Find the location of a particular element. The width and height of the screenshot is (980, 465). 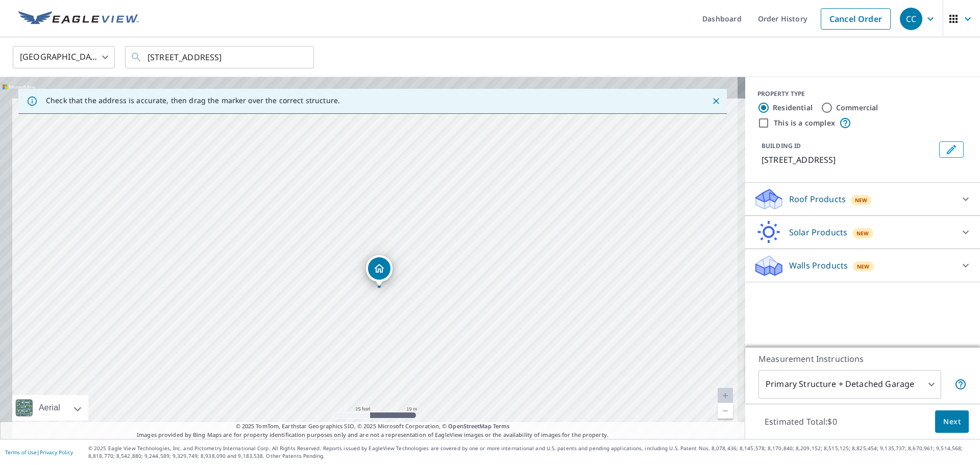

a: OpenStreetMap is located at coordinates (469, 426).